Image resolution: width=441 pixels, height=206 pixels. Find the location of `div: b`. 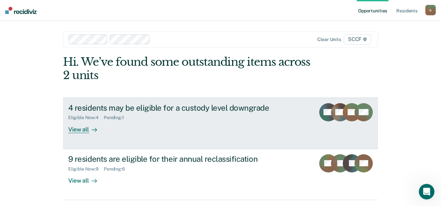

div: b is located at coordinates (430, 10).